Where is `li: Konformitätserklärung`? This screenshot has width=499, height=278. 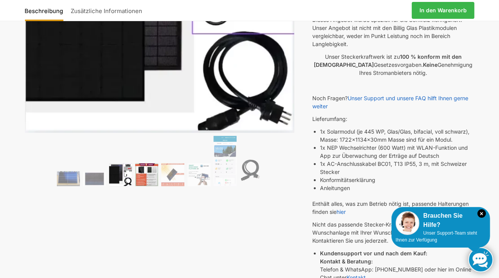 li: Konformitätserklärung is located at coordinates (397, 180).